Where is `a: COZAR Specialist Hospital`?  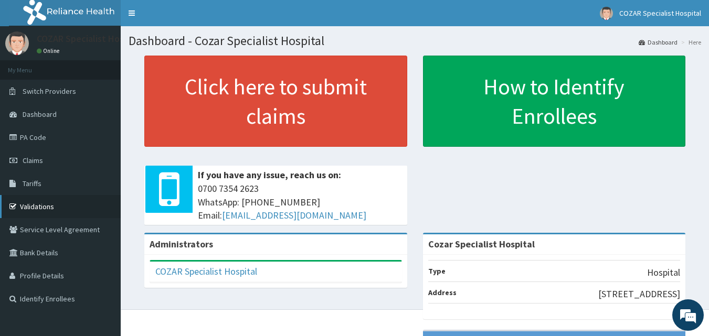 a: COZAR Specialist Hospital is located at coordinates (206, 271).